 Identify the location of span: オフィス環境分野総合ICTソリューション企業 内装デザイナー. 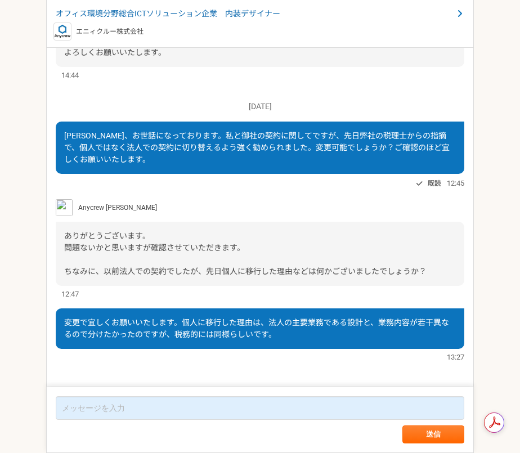
(254, 14).